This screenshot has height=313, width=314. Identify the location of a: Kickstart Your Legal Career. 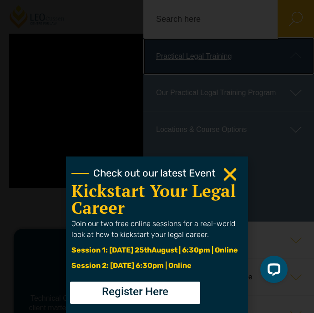
(153, 199).